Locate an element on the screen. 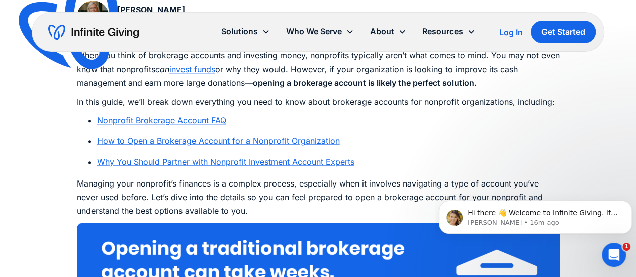  a: Nonprofit Brokerage Account FAQ is located at coordinates (161, 120).